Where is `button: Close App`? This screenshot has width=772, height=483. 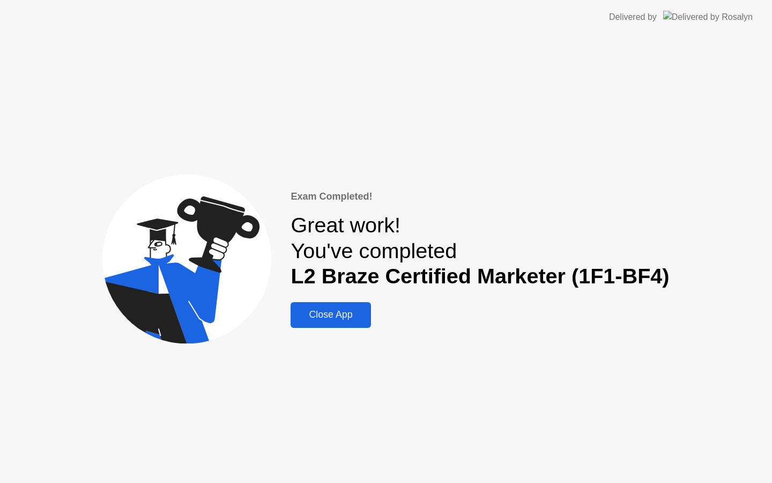
button: Close App is located at coordinates (330, 315).